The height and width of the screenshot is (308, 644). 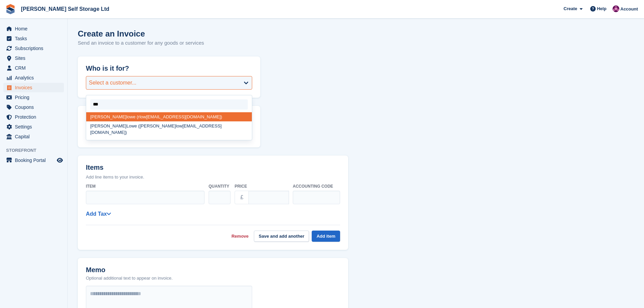 I want to click on img: Lydia Wild, so click(x=616, y=9).